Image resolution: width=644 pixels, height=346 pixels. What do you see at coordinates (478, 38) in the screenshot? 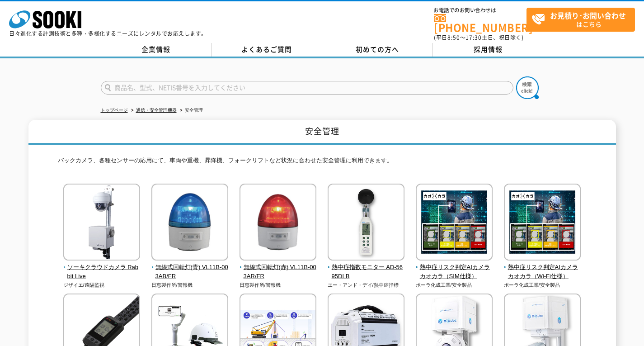
I see `span: (平日 ～ 土日、祝日除く)` at bounding box center [478, 38].